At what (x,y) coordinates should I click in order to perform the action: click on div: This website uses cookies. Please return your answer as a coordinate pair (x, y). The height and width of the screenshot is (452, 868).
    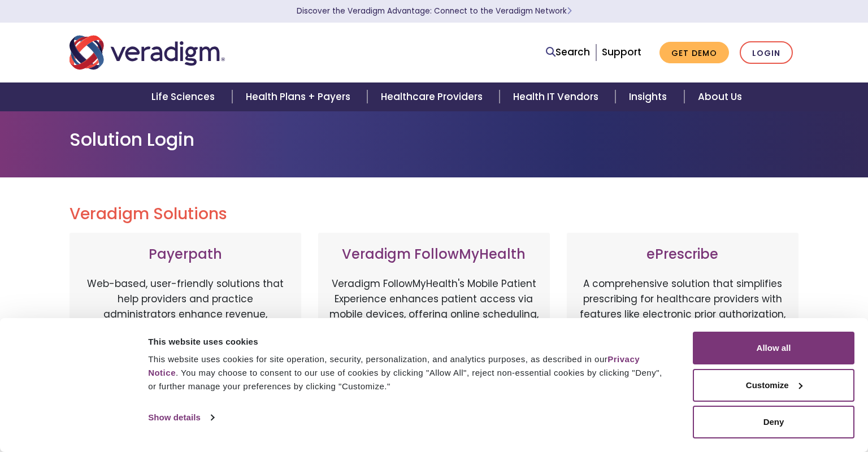
    Looking at the image, I should click on (407, 342).